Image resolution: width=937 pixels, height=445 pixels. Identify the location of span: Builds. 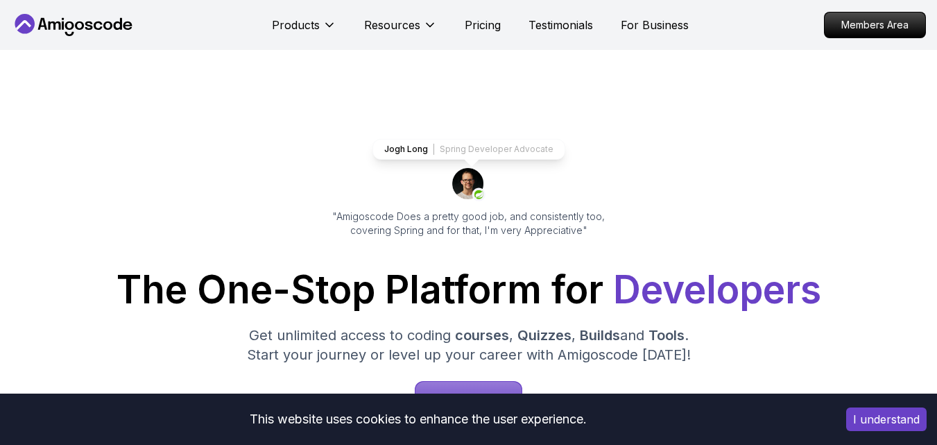
(600, 335).